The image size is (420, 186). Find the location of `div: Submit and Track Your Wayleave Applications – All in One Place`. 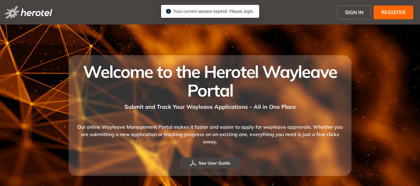

div: Submit and Track Your Wayleave Applications – All in One Place is located at coordinates (210, 105).